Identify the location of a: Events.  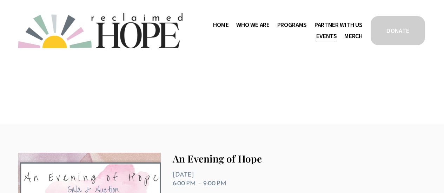
(326, 36).